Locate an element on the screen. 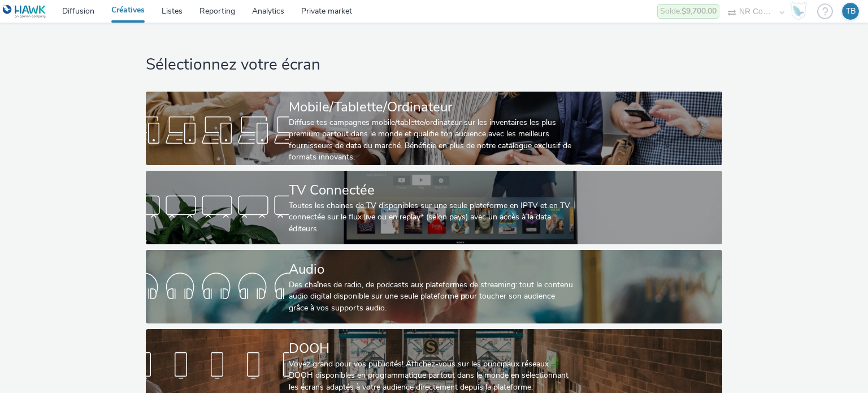 Image resolution: width=868 pixels, height=393 pixels. div: TB is located at coordinates (850, 12).